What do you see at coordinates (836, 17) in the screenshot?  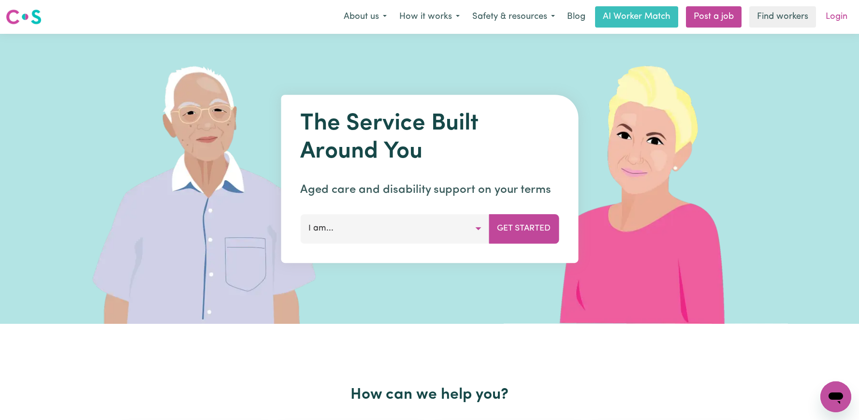 I see `a: Login` at bounding box center [836, 17].